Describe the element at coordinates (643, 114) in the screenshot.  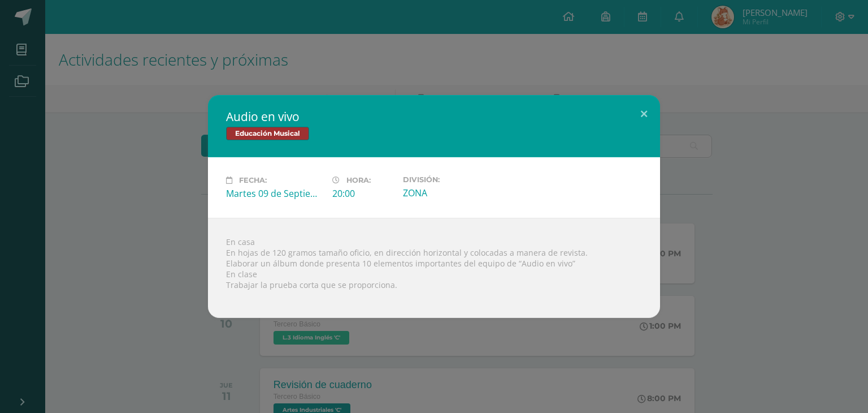
I see `button: Close (Esc)` at that location.